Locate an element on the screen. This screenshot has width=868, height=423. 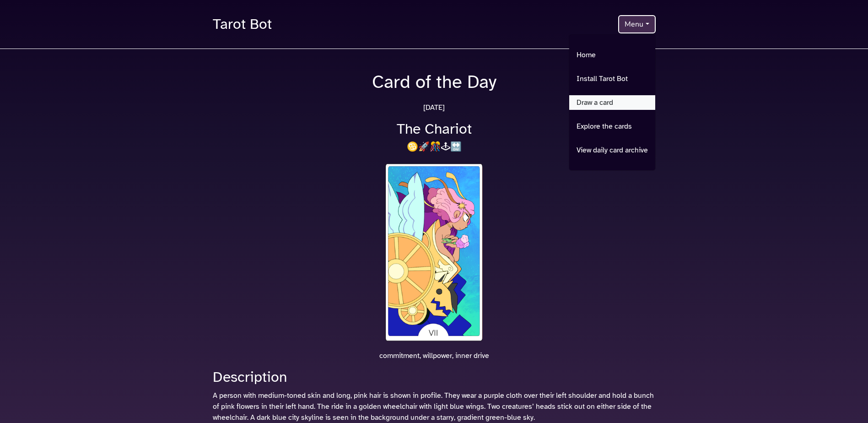
img: A person with medium-toned skin and long, pink hair is shown in profile. They wear a purple cloth... is located at coordinates (435, 252).